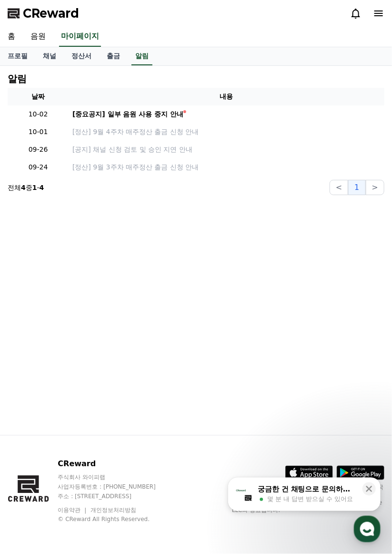 The image size is (392, 554). What do you see at coordinates (93, 314) in the screenshot?
I see `a: 대화` at bounding box center [93, 314].